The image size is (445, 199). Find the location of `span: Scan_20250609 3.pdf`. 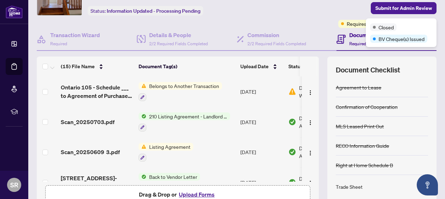

span: Scan_20250609 3.pdf is located at coordinates (90, 152).